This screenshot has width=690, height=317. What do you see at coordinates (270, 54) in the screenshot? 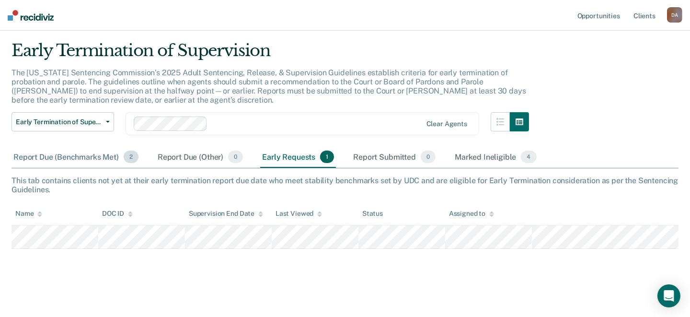
I see `div: Early Termination of Supervision` at bounding box center [270, 54].